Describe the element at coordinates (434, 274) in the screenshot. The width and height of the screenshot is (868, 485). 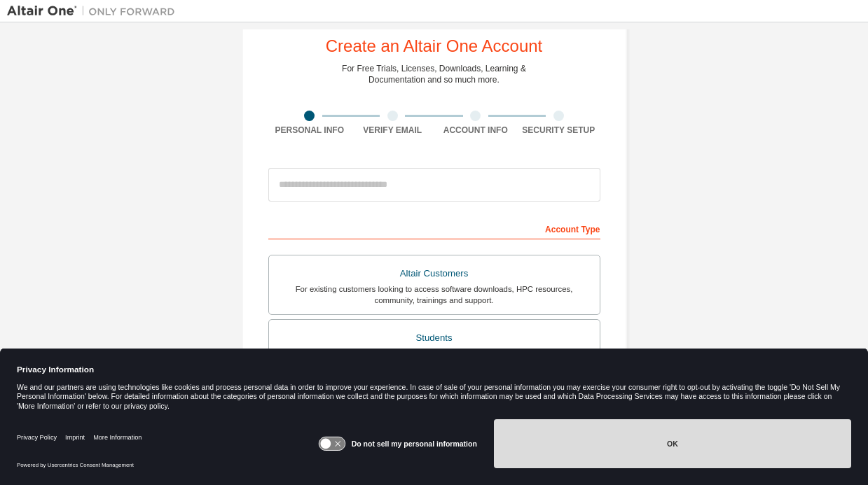
I see `div: Altair Customers` at that location.